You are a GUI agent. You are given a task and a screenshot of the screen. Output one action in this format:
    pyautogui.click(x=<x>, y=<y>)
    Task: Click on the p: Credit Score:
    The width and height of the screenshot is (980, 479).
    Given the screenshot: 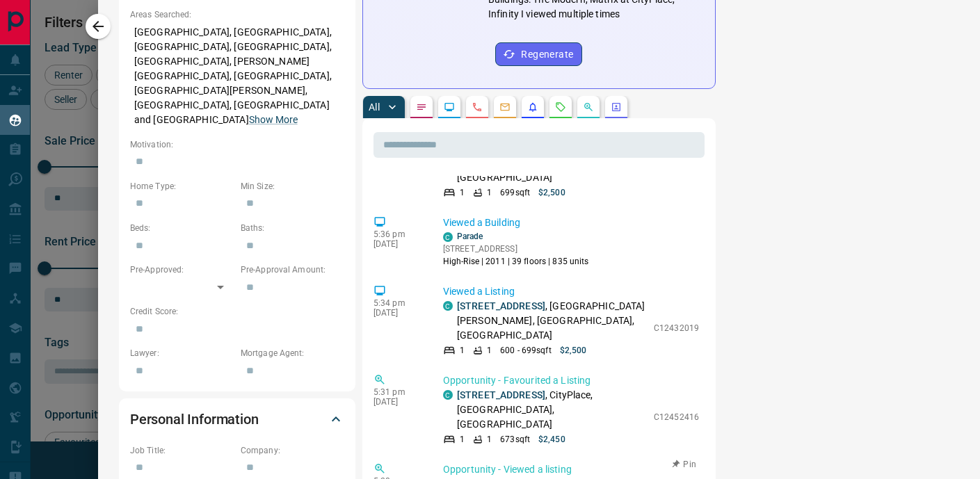 What is the action you would take?
    pyautogui.click(x=237, y=312)
    